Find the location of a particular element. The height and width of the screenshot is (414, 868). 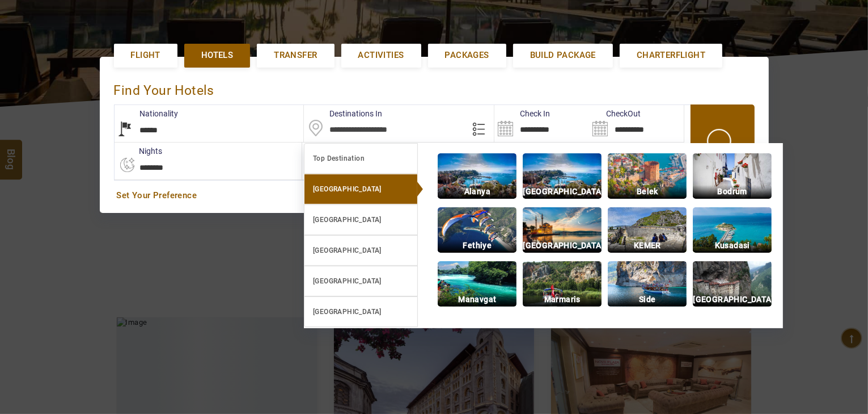

label: Rooms is located at coordinates (327, 151).